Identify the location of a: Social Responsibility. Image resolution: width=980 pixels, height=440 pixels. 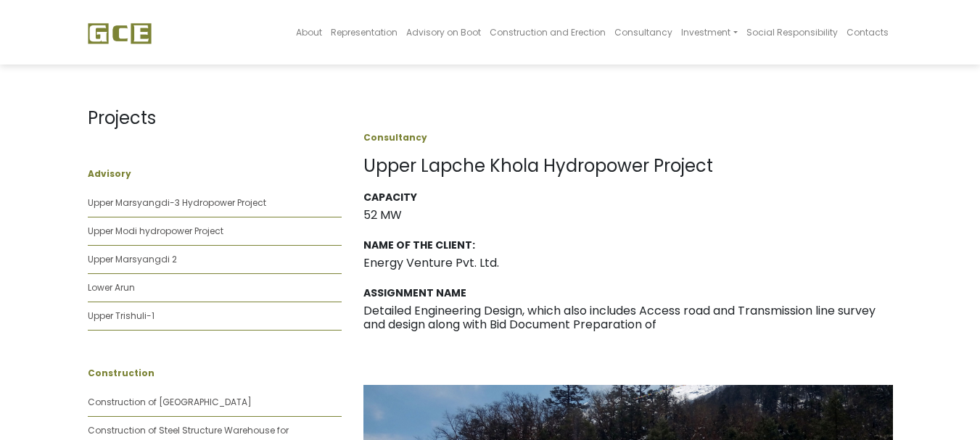
(793, 32).